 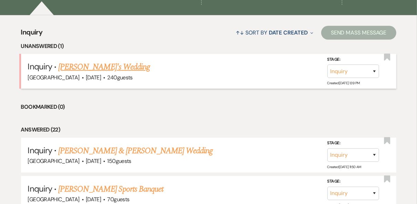 What do you see at coordinates (120, 77) in the screenshot?
I see `span: 240 guests` at bounding box center [120, 77].